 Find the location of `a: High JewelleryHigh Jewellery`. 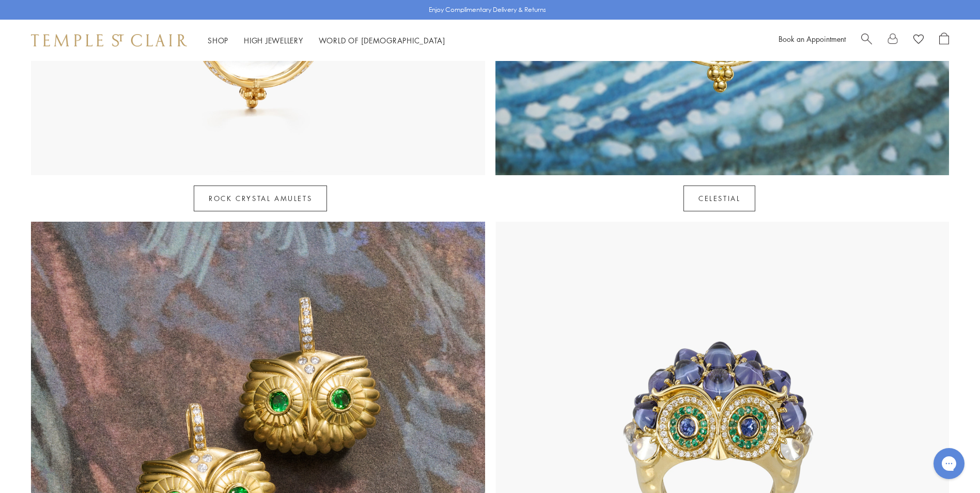

a: High JewelleryHigh Jewellery is located at coordinates (273, 40).